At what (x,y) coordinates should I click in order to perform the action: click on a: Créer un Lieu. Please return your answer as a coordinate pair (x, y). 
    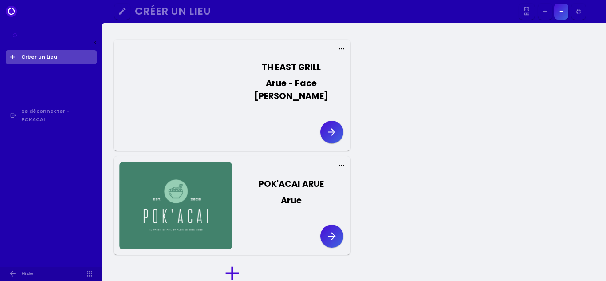
    Looking at the image, I should click on (51, 57).